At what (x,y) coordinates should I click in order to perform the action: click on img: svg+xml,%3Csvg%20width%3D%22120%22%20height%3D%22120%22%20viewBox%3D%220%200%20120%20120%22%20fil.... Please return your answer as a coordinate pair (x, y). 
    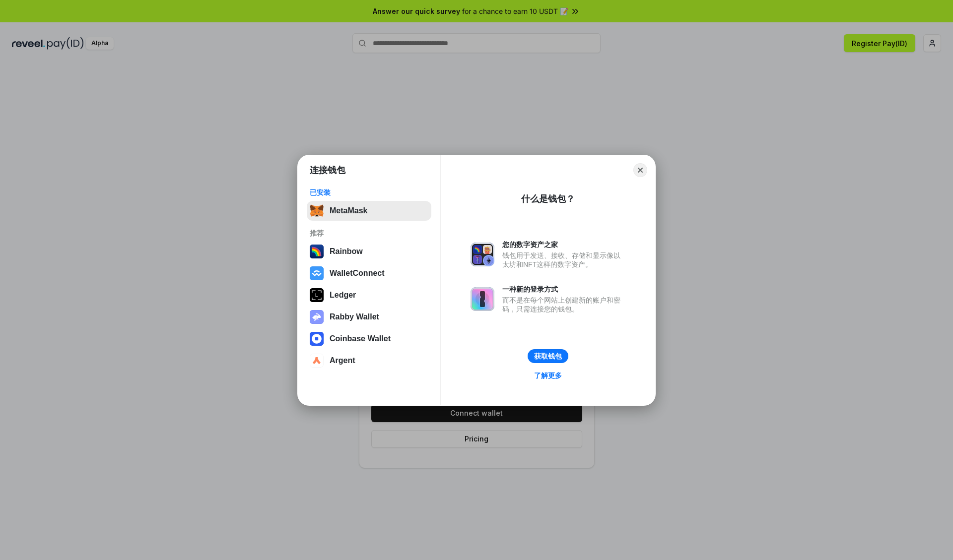
    Looking at the image, I should click on (316, 252).